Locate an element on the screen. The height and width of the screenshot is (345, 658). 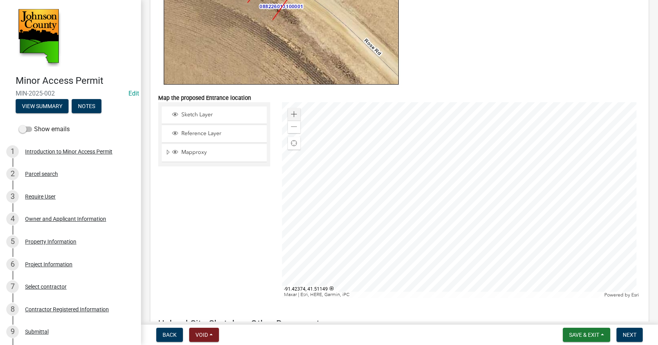
div: Require User is located at coordinates (40, 197).